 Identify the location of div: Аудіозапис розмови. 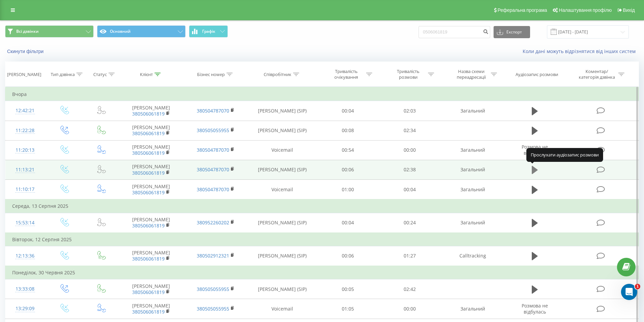
(537, 74).